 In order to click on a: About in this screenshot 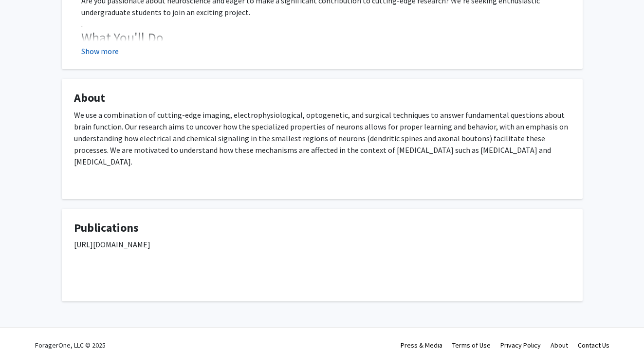, I will do `click(560, 345)`.